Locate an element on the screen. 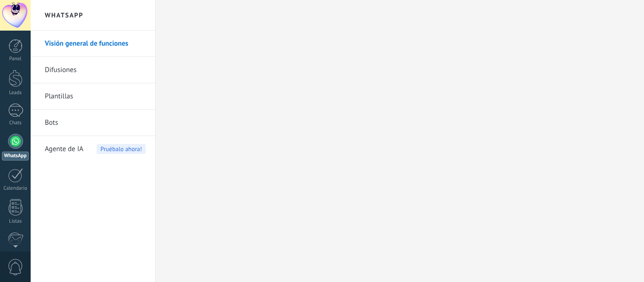 The height and width of the screenshot is (282, 644). li: Difusiones is located at coordinates (92, 70).